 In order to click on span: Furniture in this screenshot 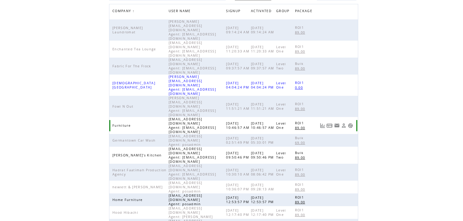, I will do `click(122, 126)`.